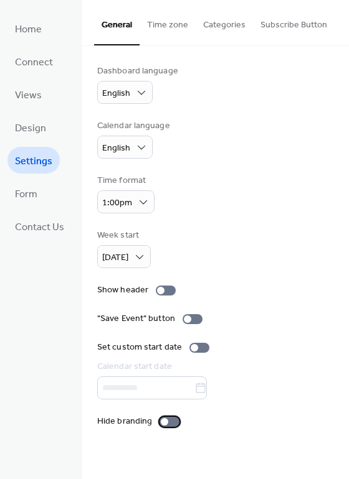 The width and height of the screenshot is (349, 479). I want to click on div: Week start, so click(123, 235).